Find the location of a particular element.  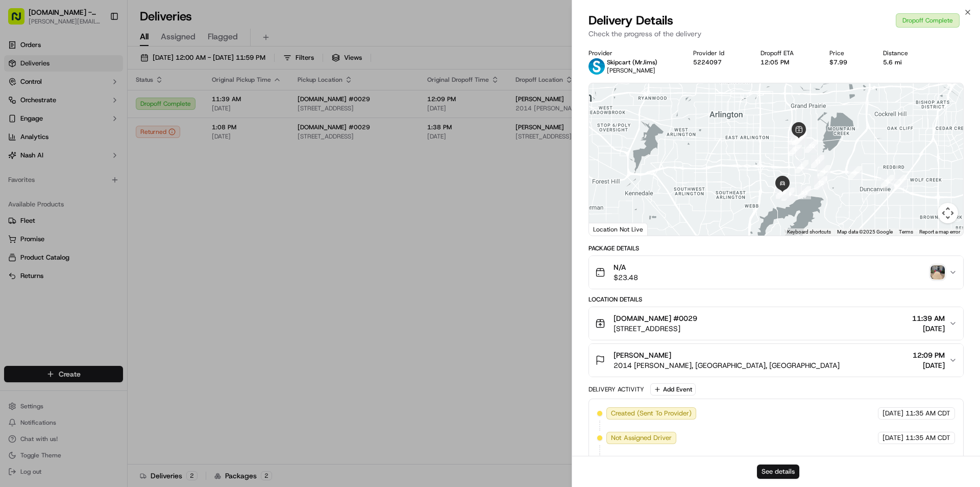

div: Distance is located at coordinates (905, 53).